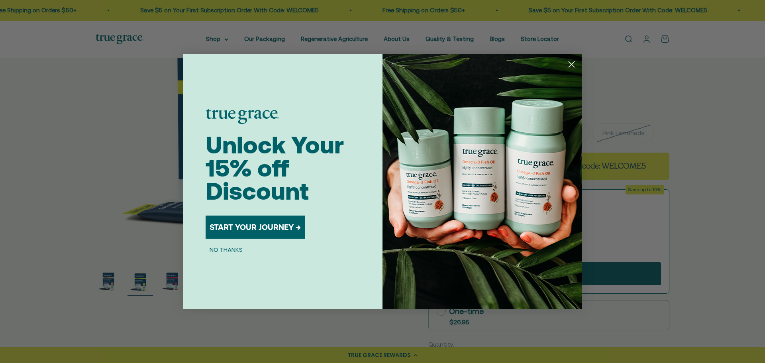 The height and width of the screenshot is (363, 765). I want to click on span: Unlock Your 15% off Discount, so click(275, 168).